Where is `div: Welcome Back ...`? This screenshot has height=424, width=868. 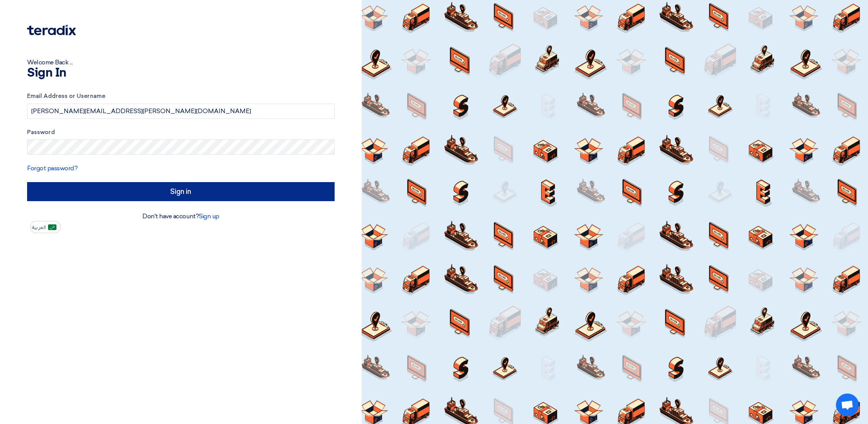 div: Welcome Back ... is located at coordinates (181, 62).